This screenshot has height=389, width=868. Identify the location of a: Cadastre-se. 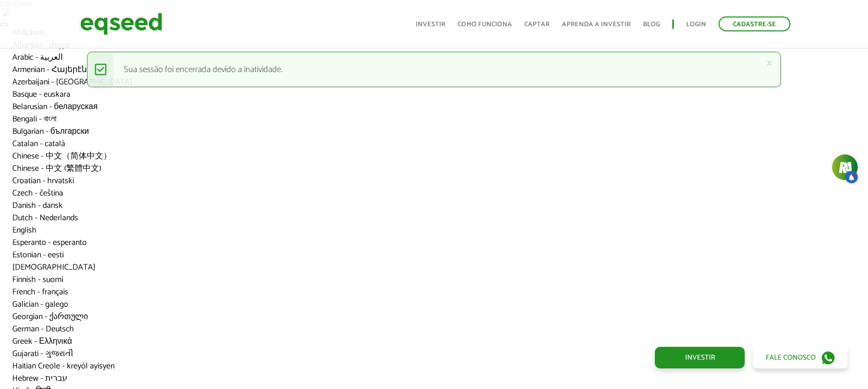
(755, 24).